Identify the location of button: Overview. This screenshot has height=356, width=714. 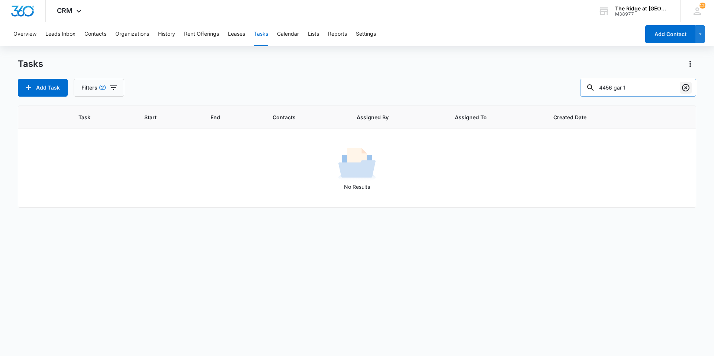
(25, 34).